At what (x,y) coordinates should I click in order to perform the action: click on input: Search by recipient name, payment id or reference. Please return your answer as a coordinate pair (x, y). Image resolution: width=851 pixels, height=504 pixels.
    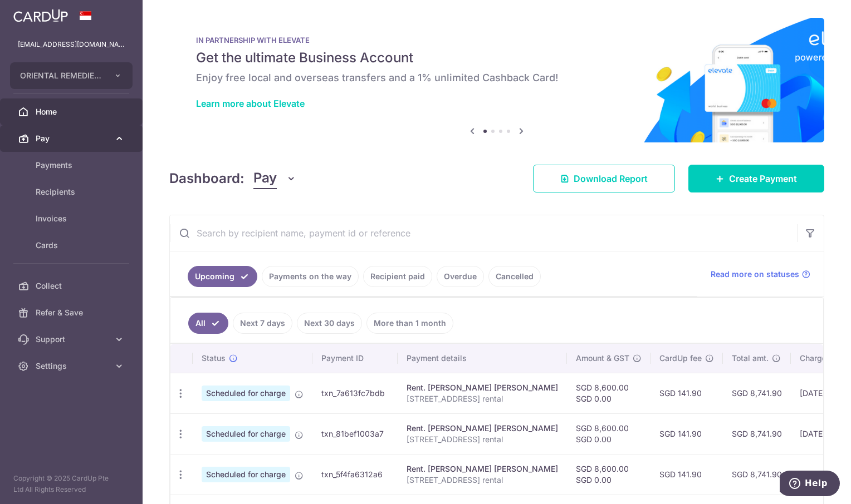
    Looking at the image, I should click on (483, 233).